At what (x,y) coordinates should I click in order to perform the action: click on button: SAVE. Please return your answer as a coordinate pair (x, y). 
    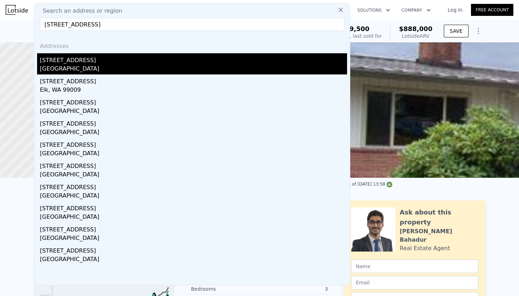
    Looking at the image, I should click on (456, 31).